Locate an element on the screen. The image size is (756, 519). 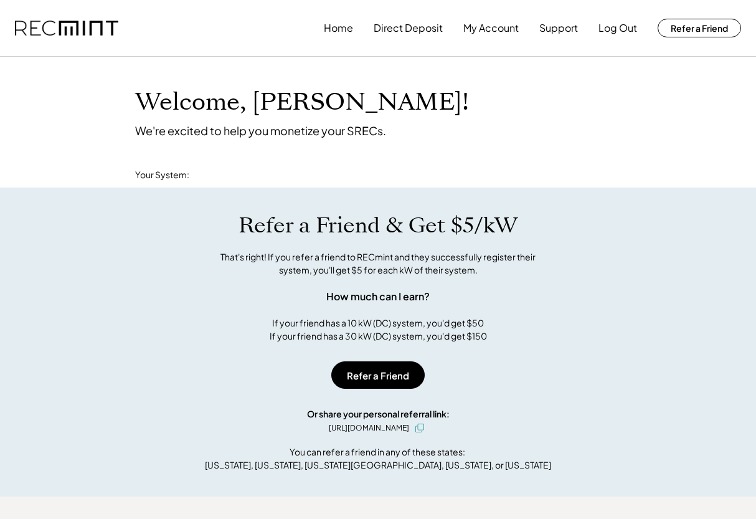
button: Support is located at coordinates (558, 28).